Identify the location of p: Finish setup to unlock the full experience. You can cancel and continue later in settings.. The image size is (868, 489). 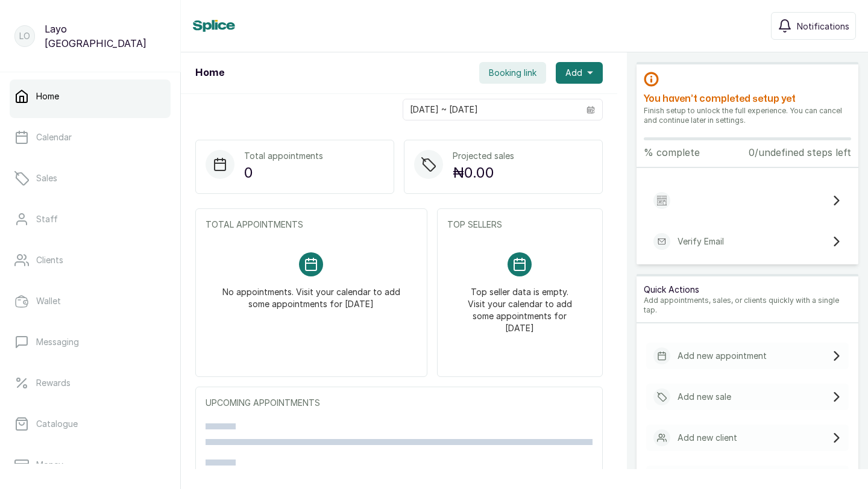
(747, 116).